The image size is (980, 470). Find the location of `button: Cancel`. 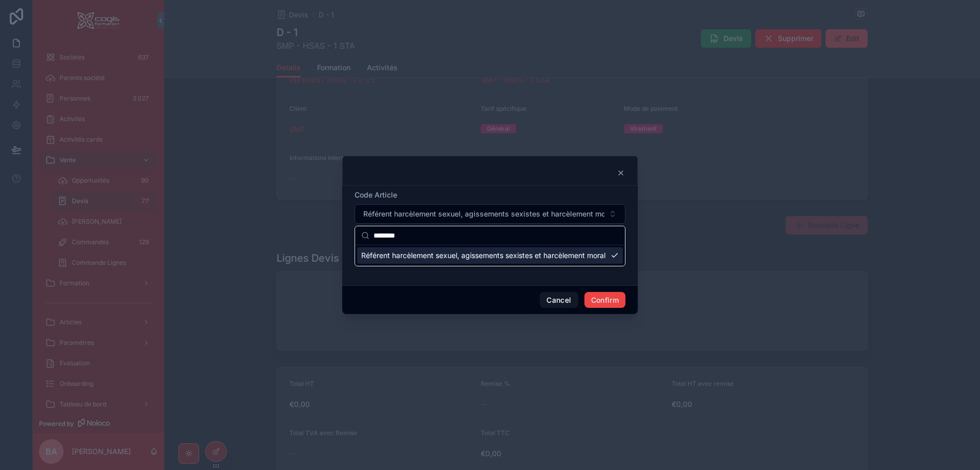

button: Cancel is located at coordinates (559, 300).